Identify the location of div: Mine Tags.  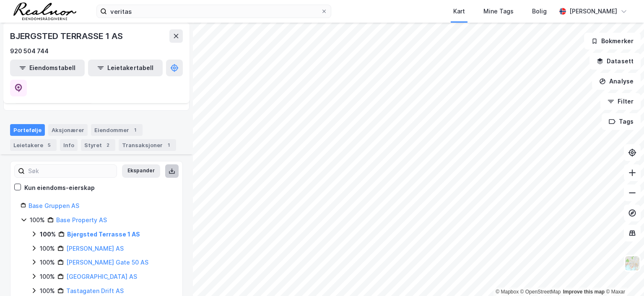
(499, 11).